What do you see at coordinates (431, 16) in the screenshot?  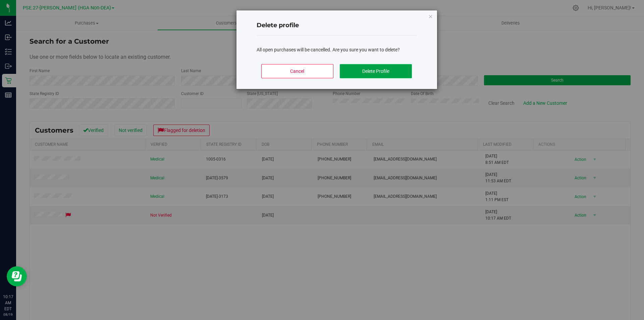 I see `button: Close modal` at bounding box center [431, 16].